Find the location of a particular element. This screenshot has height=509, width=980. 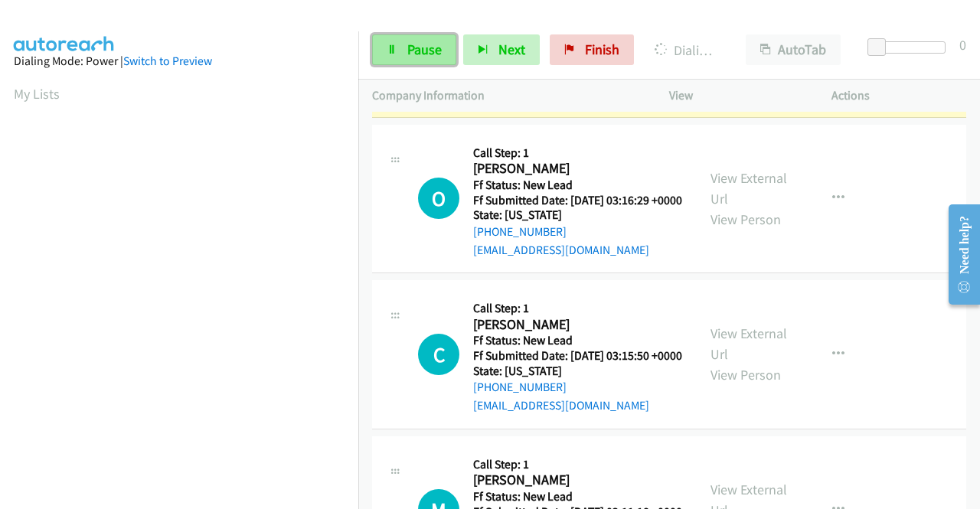

div: Need help? is located at coordinates (28, 51).